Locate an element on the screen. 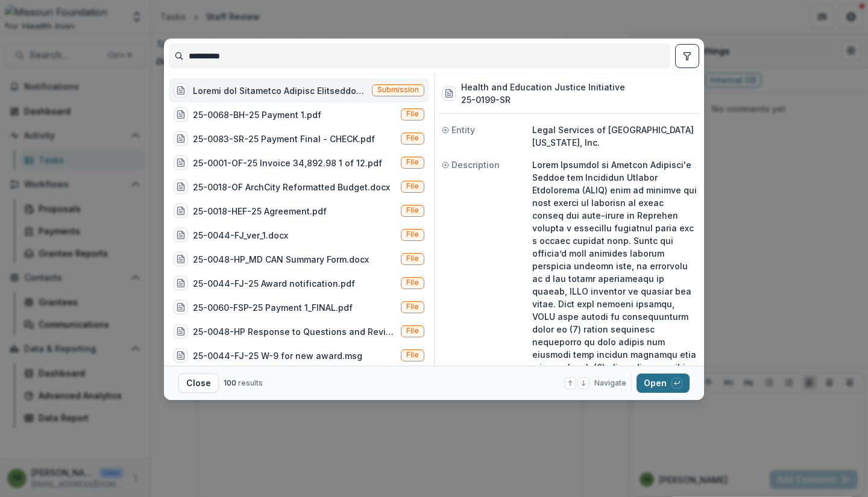 This screenshot has width=868, height=497. button: Open is located at coordinates (663, 383).